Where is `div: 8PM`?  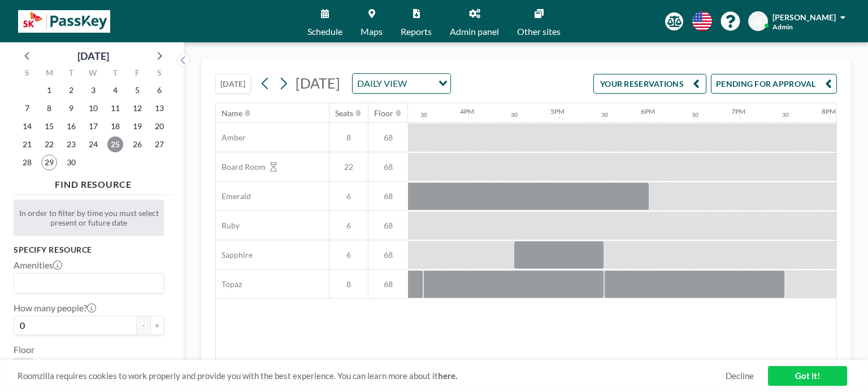 div: 8PM is located at coordinates (829, 111).